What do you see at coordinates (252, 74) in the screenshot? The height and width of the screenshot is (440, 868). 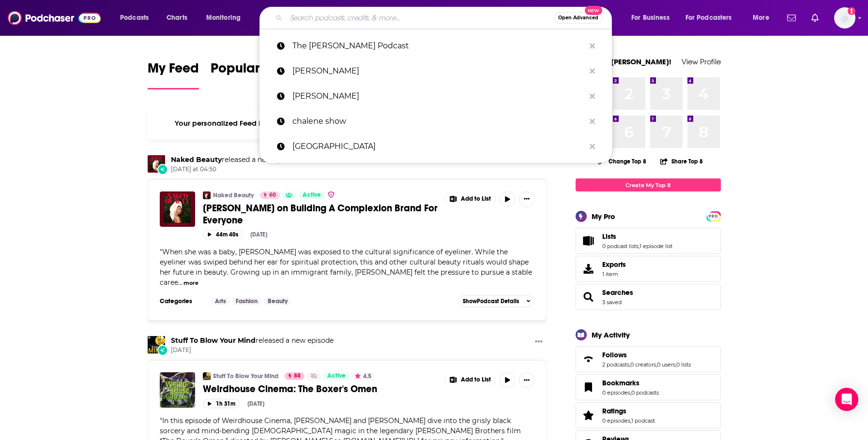 I see `a: Popular Feed` at bounding box center [252, 74].